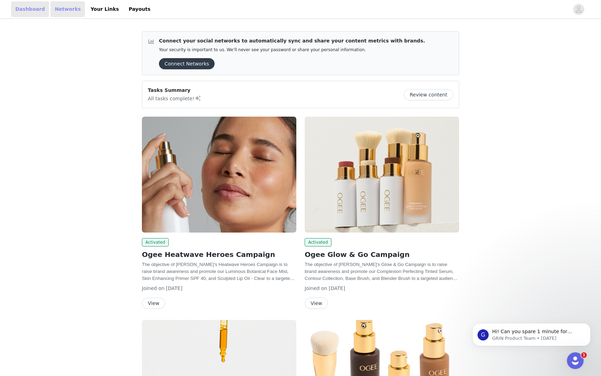 This screenshot has height=376, width=601. Describe the element at coordinates (429, 95) in the screenshot. I see `button: Review content` at that location.